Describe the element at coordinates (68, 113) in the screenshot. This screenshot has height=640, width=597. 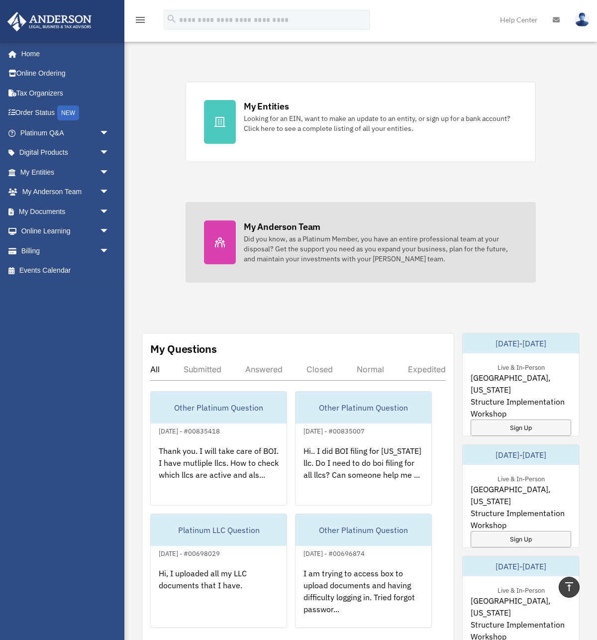
I see `div: NEW` at that location.